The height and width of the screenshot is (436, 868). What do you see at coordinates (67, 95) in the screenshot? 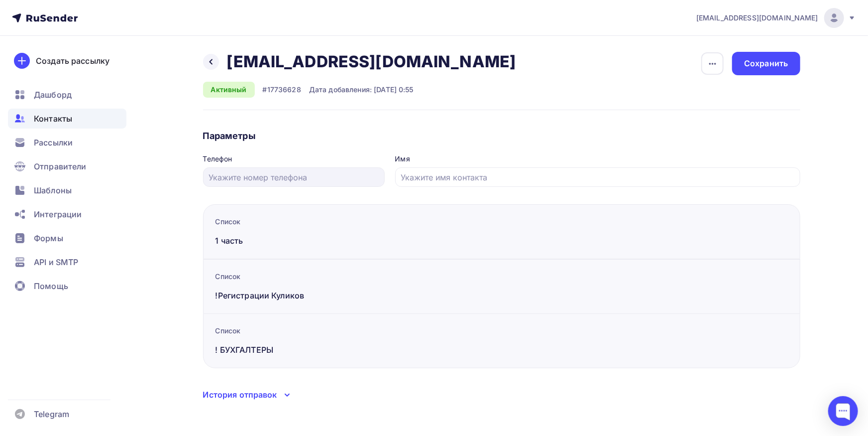
I see `a: Дашборд` at bounding box center [67, 95].